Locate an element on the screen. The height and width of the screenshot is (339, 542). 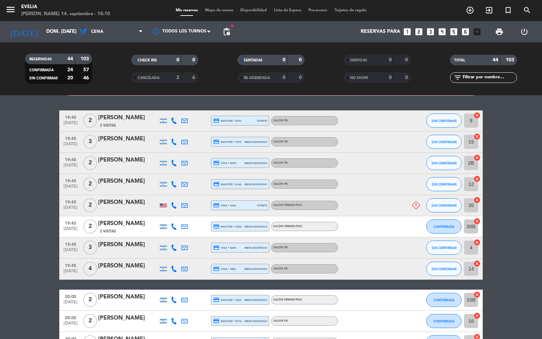
i: menu is located at coordinates (11, 10).